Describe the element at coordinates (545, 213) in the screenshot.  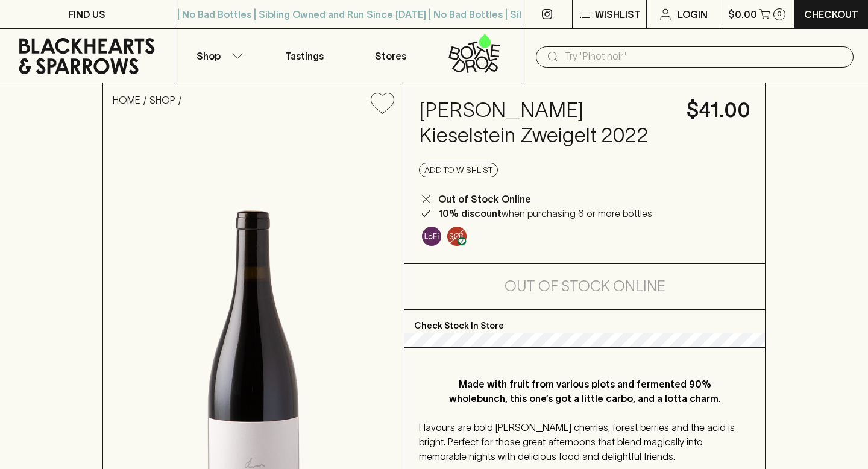
I see `p: when purchasing 6 or more bottles` at that location.